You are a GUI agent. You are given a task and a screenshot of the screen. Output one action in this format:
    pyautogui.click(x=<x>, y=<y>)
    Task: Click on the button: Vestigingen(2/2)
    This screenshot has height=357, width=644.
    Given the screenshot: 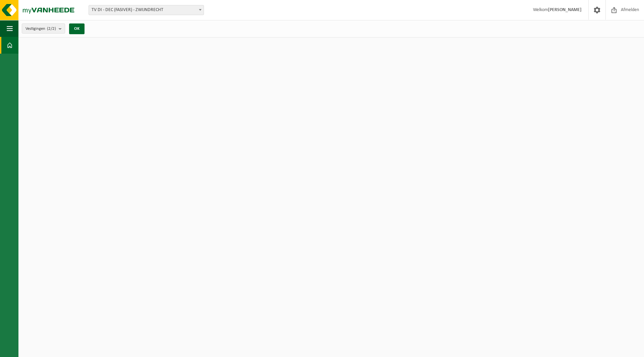 What is the action you would take?
    pyautogui.click(x=43, y=29)
    